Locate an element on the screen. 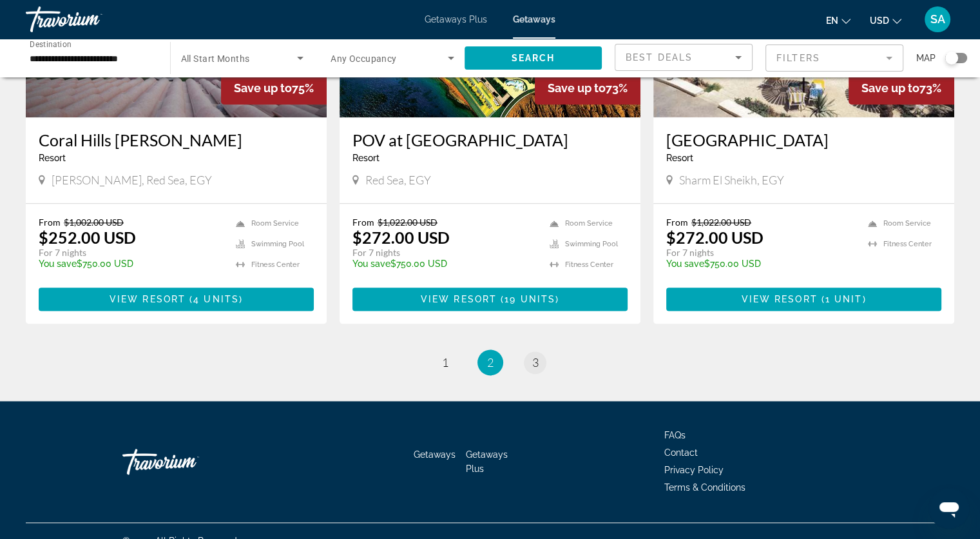 This screenshot has width=980, height=539. span: Privacy Policy is located at coordinates (694, 470).